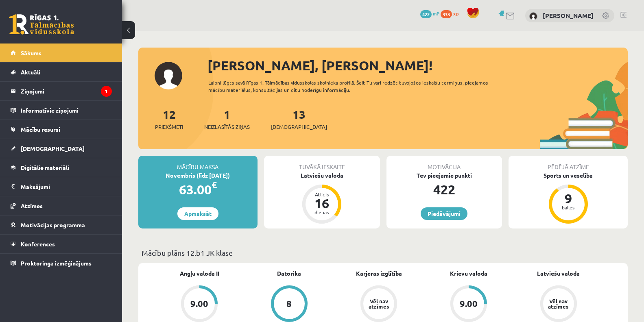 The height and width of the screenshot is (322, 644). What do you see at coordinates (568, 175) in the screenshot?
I see `div: Sports un veselība` at bounding box center [568, 175].